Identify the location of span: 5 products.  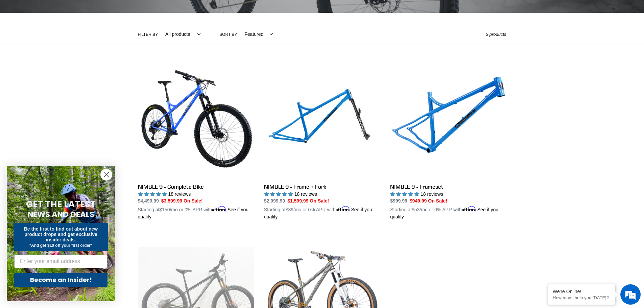
(496, 34).